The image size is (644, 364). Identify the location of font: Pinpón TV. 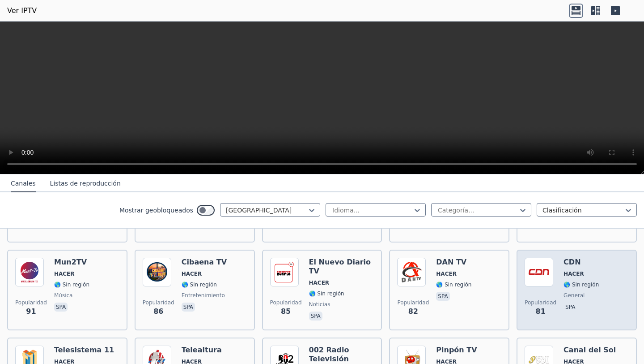
(456, 350).